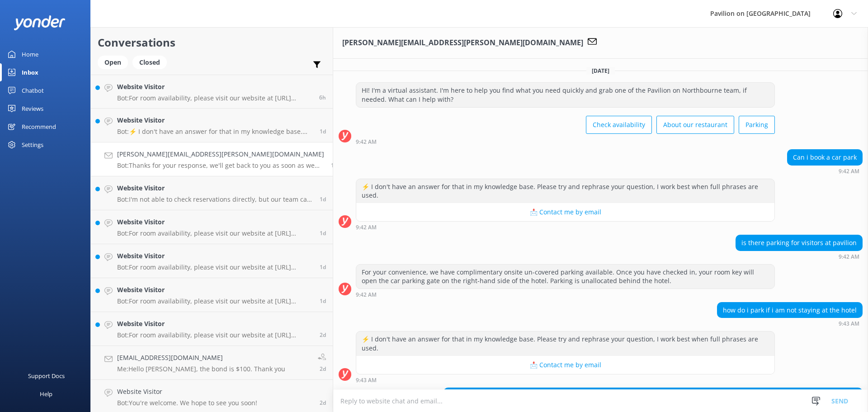 The width and height of the screenshot is (868, 412). I want to click on div: Reviews, so click(33, 109).